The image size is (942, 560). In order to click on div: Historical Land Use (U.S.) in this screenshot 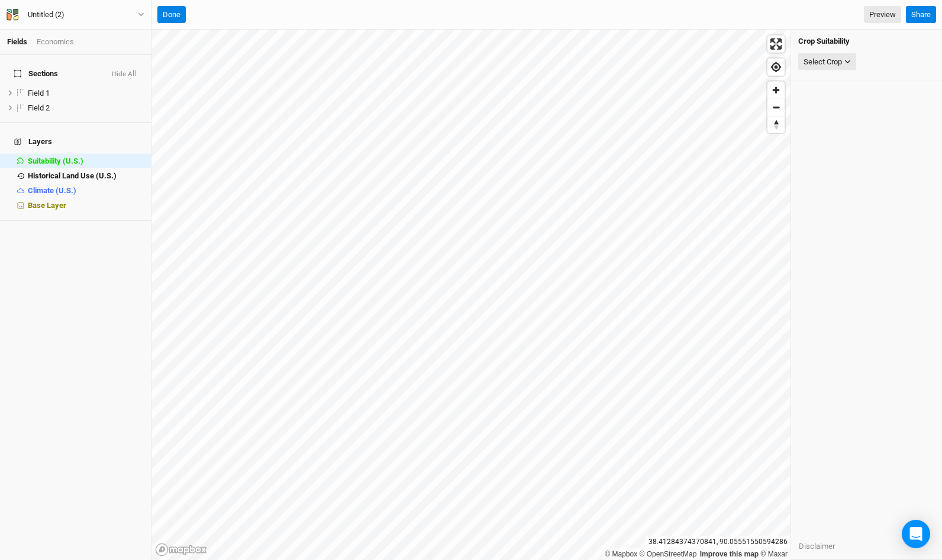, I will do `click(86, 176)`.